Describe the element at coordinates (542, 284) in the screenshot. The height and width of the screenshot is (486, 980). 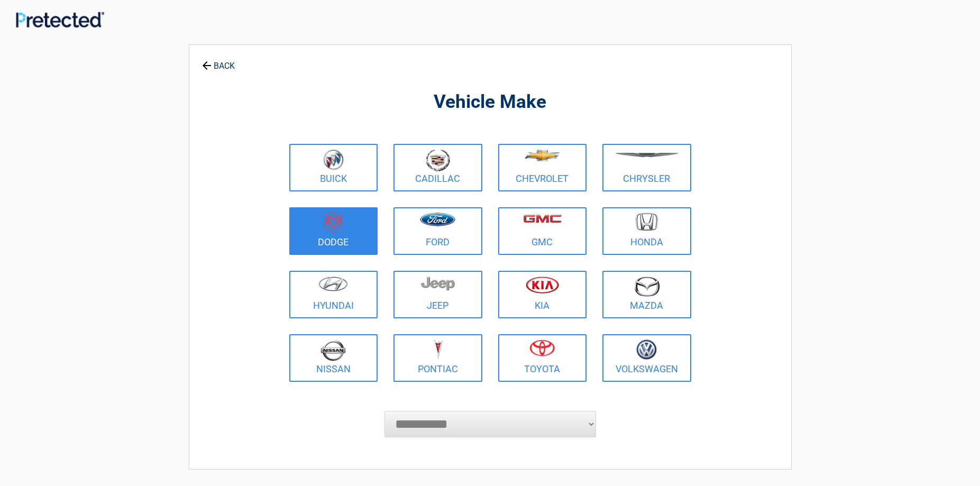
I see `img: kia` at that location.